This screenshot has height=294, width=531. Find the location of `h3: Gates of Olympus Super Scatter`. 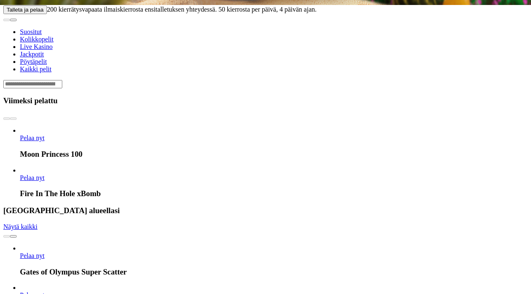

h3: Gates of Olympus Super Scatter is located at coordinates (274, 272).